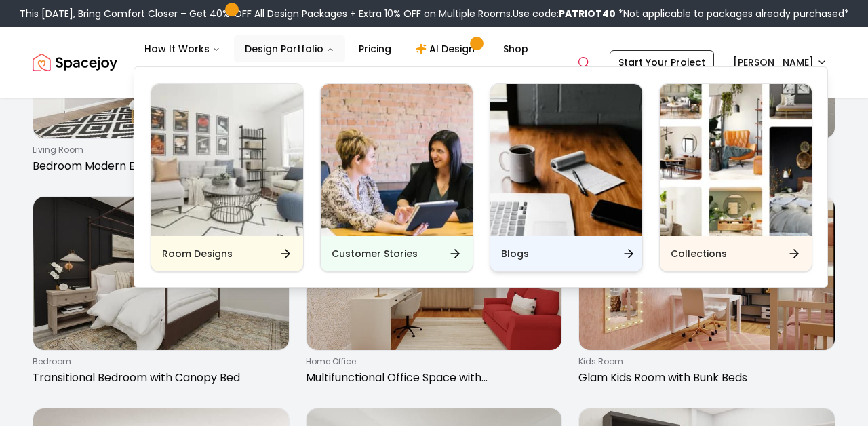 This screenshot has height=426, width=868. Describe the element at coordinates (662, 62) in the screenshot. I see `a: Start Your Project` at that location.